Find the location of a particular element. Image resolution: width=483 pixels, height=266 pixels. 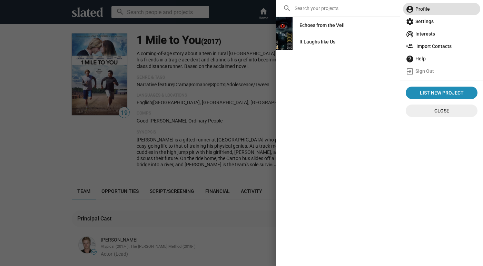

div: Echoes from the Veil is located at coordinates (322, 25).